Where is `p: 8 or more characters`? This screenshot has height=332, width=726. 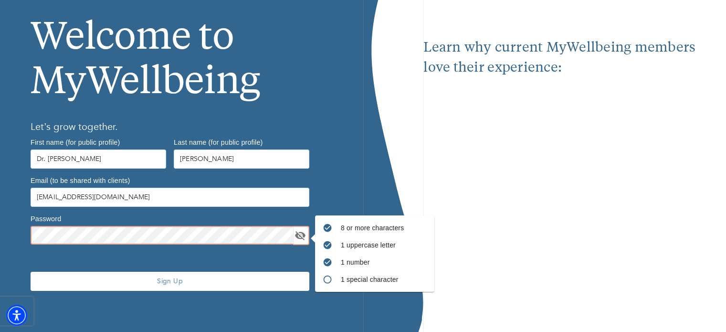
p: 8 or more characters is located at coordinates (384, 228).